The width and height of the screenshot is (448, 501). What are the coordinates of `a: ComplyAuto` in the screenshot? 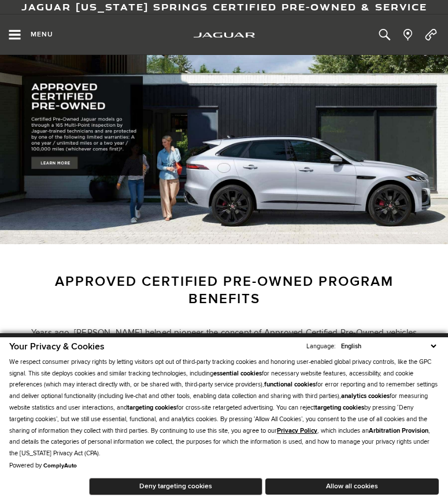 It's located at (61, 466).